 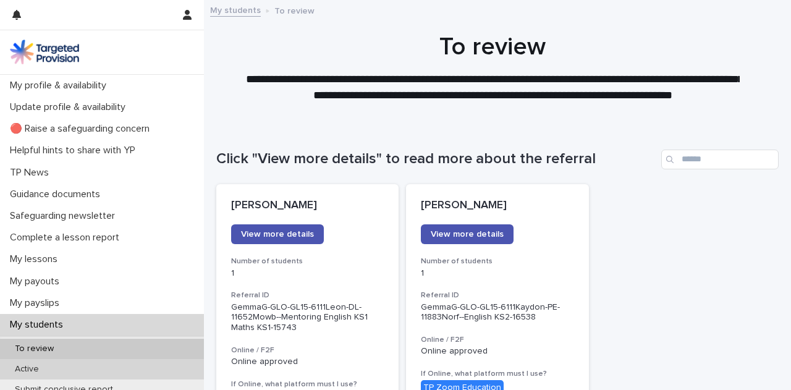 What do you see at coordinates (82, 129) in the screenshot?
I see `p: 🔴 Raise a safeguarding concern` at bounding box center [82, 129].